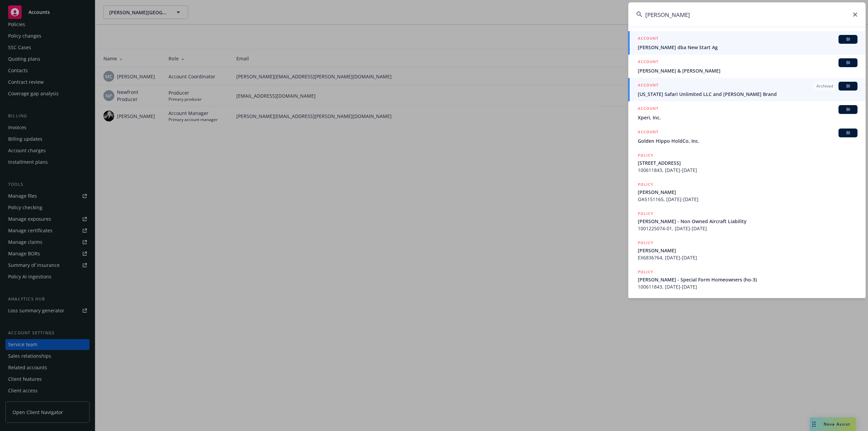 The image size is (868, 431). What do you see at coordinates (747, 113) in the screenshot?
I see `a: ACCOUNTBIXperi, Inc.` at bounding box center [747, 113].